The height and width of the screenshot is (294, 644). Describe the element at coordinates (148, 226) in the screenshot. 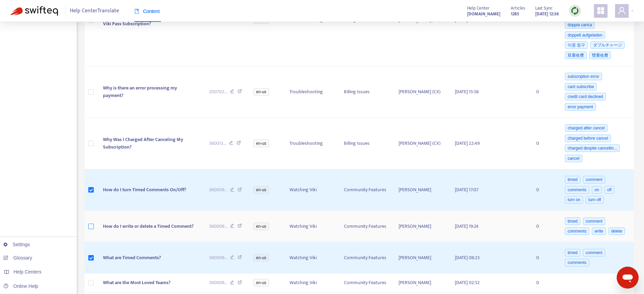

I see `span: How do I write or delete a Timed Comment?` at that location.